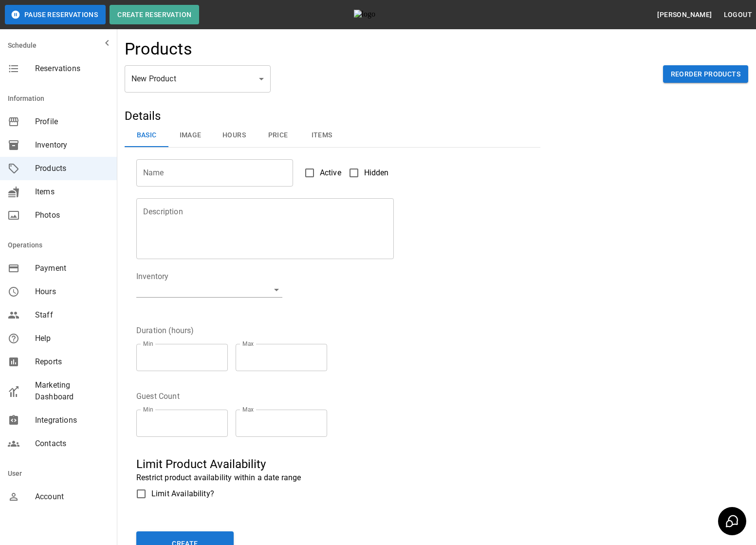 This screenshot has width=756, height=545. I want to click on span: Integrations, so click(72, 420).